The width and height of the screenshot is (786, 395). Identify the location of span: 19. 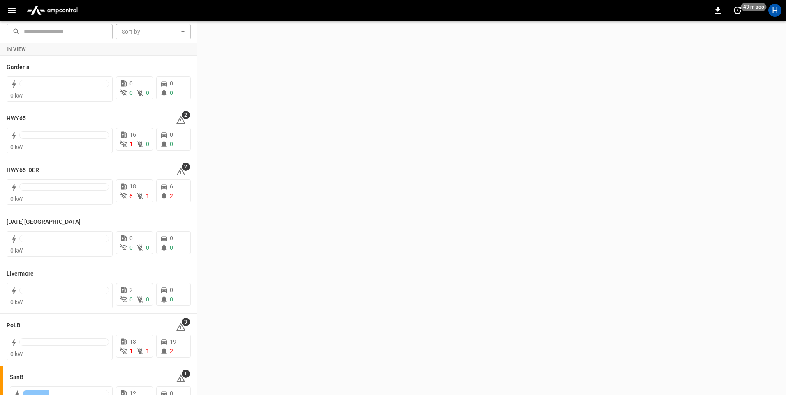
(173, 342).